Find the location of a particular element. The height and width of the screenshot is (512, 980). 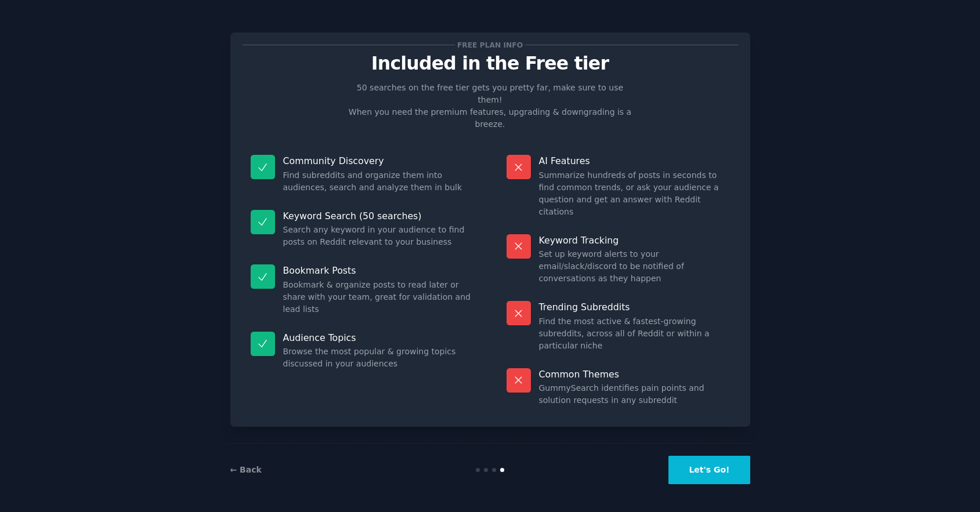

dd: Find subreddits and organize them into audiences, search and analyze them in bulk is located at coordinates (378, 181).